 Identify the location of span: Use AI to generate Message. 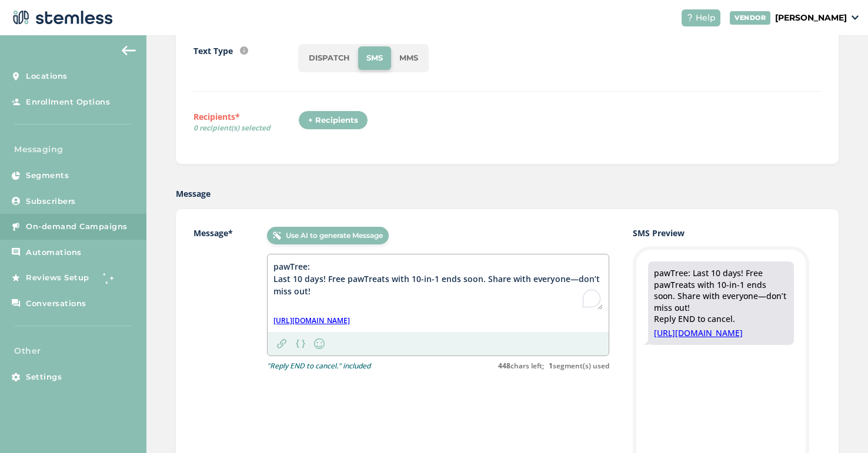
(334, 236).